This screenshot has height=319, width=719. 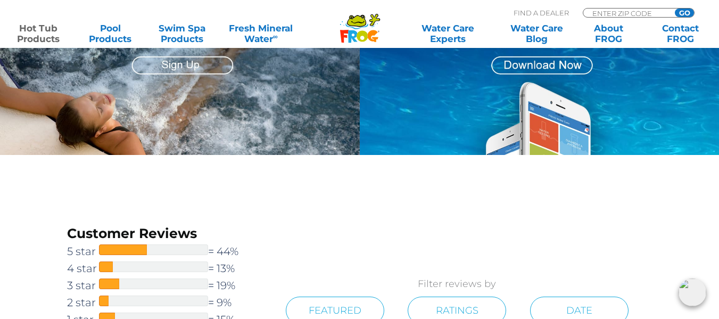 I want to click on span: 4 star, so click(x=83, y=268).